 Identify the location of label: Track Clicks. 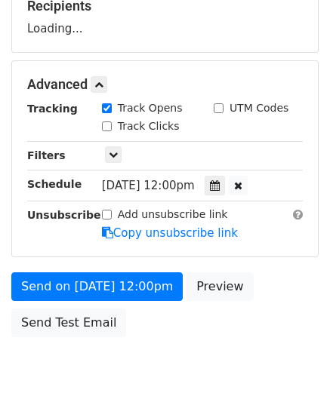
(149, 126).